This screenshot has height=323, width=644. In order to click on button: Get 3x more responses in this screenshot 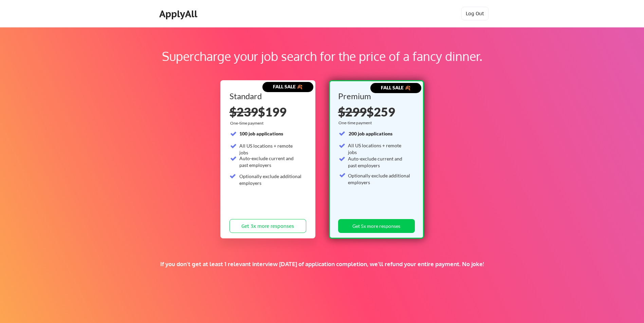, I will do `click(268, 226)`.